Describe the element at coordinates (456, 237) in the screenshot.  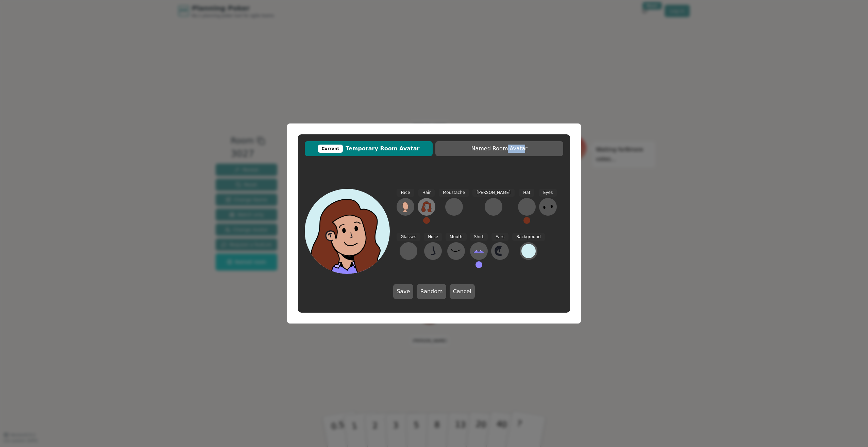
I see `span: Mouth` at that location.